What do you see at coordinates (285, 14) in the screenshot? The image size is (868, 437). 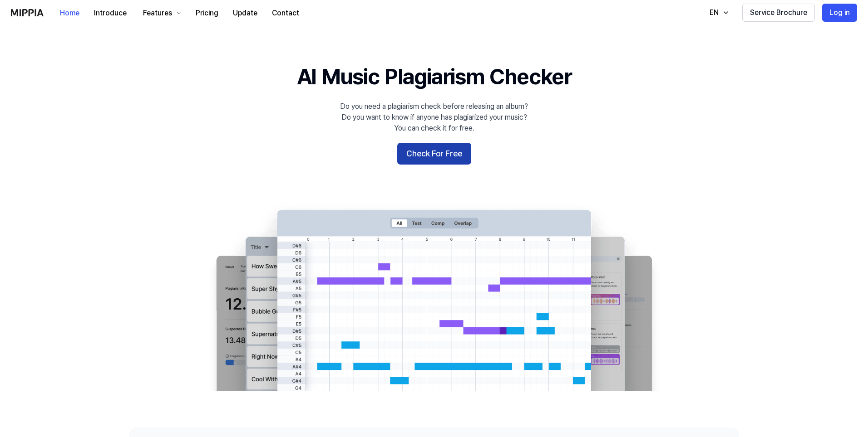 I see `a: Contact` at bounding box center [285, 14].